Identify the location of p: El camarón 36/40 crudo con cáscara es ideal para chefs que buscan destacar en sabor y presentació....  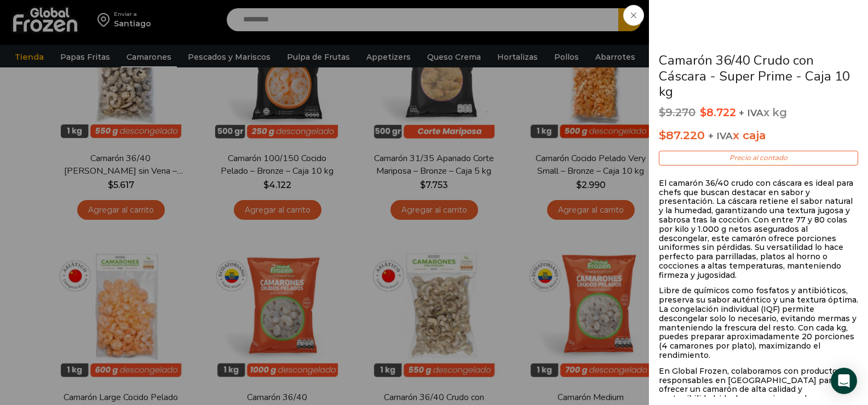
(758, 229).